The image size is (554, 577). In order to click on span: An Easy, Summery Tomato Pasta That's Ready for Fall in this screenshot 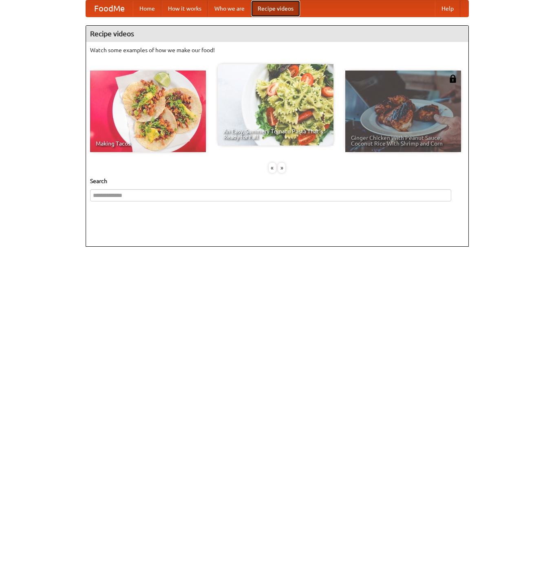, I will do `click(276, 134)`.